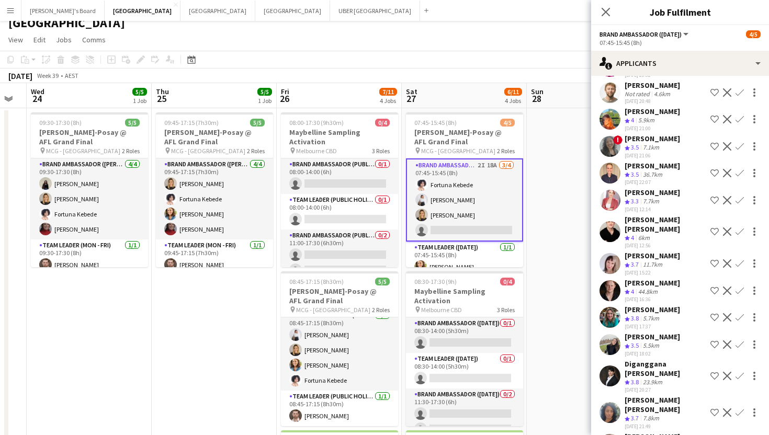 The width and height of the screenshot is (769, 435). I want to click on a: View, so click(16, 40).